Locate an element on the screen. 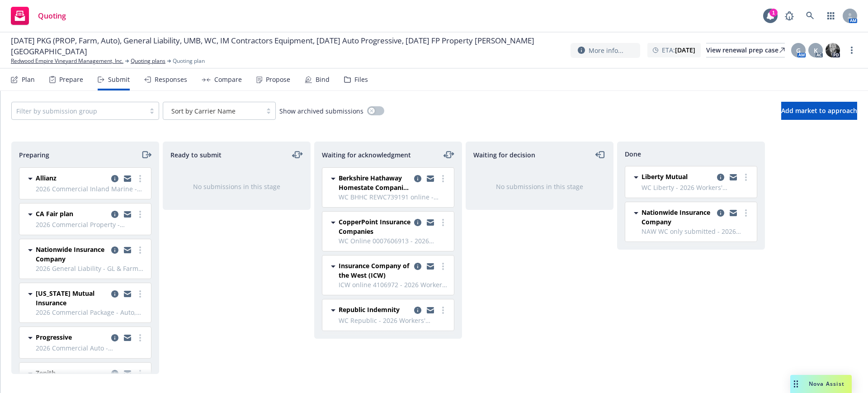 The image size is (868, 393). img: photo is located at coordinates (832, 50).